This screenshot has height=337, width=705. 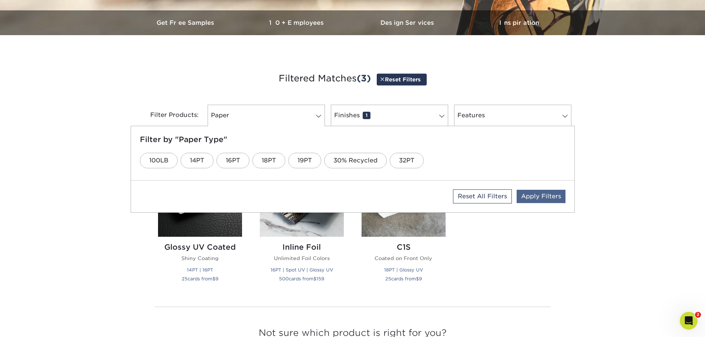 I want to click on small: 14PT | 16PT, so click(x=200, y=270).